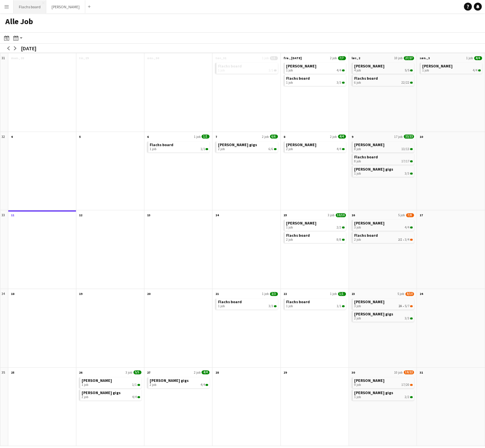  I want to click on span: 28, so click(217, 372).